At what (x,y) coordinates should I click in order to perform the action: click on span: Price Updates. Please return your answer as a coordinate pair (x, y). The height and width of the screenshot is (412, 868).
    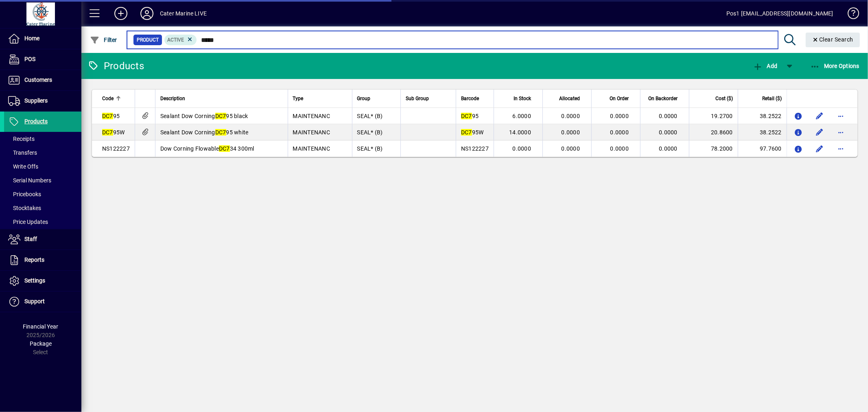
    Looking at the image, I should click on (28, 222).